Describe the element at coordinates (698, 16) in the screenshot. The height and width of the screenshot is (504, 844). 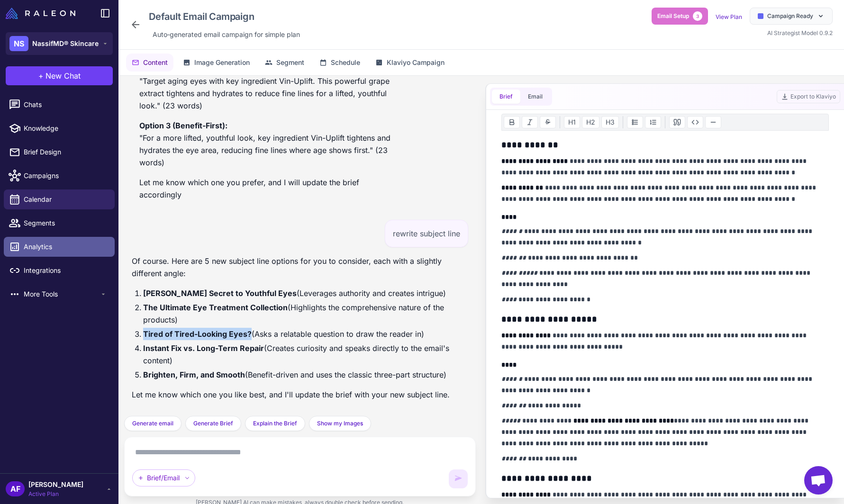
I see `span: 3` at that location.